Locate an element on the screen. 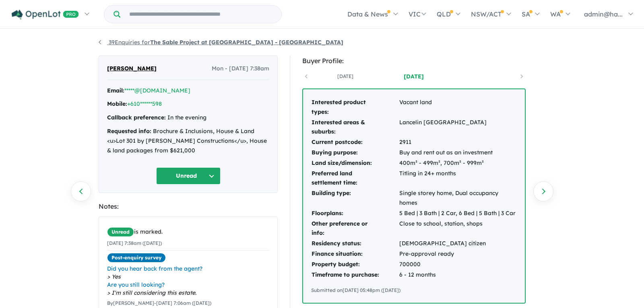 The width and height of the screenshot is (644, 308). div: Notes: is located at coordinates (188, 206).